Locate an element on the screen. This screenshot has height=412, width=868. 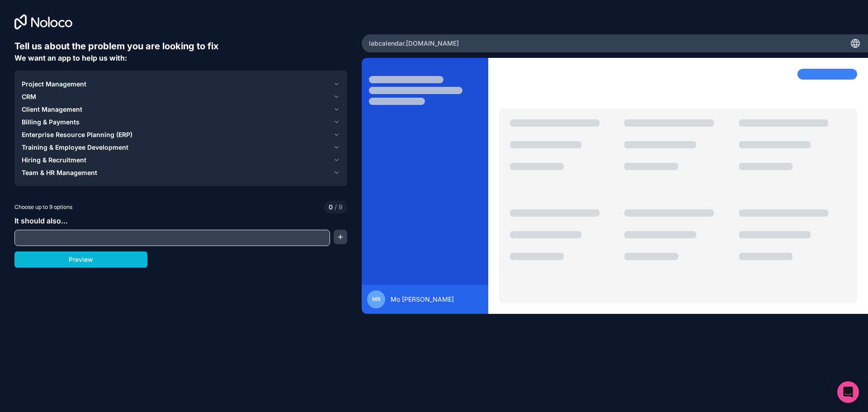
span: CRM is located at coordinates (29, 97).